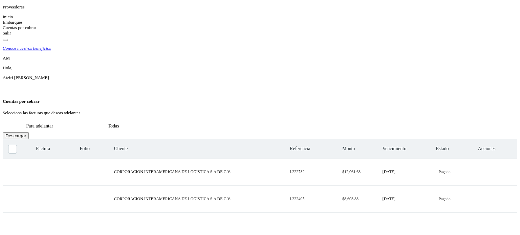  Describe the element at coordinates (260, 22) in the screenshot. I see `div: Embarques` at that location.